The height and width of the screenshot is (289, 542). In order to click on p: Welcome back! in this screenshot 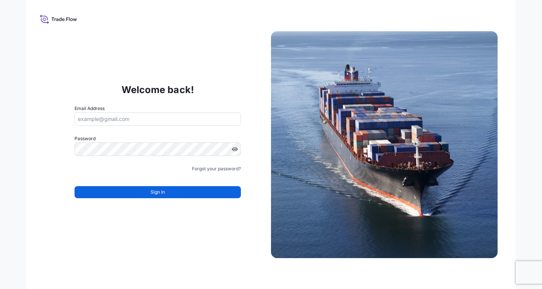, I will do `click(158, 90)`.